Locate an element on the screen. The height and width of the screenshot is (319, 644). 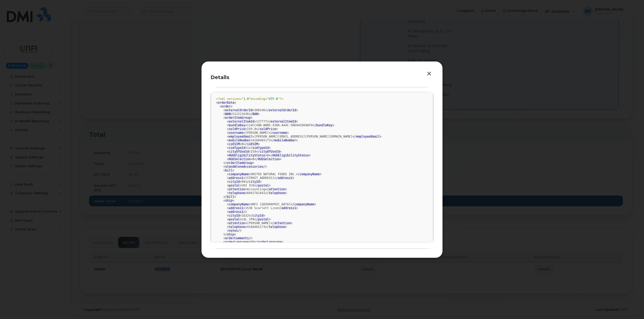
span: externalOrderId is located at coordinates (282, 110).